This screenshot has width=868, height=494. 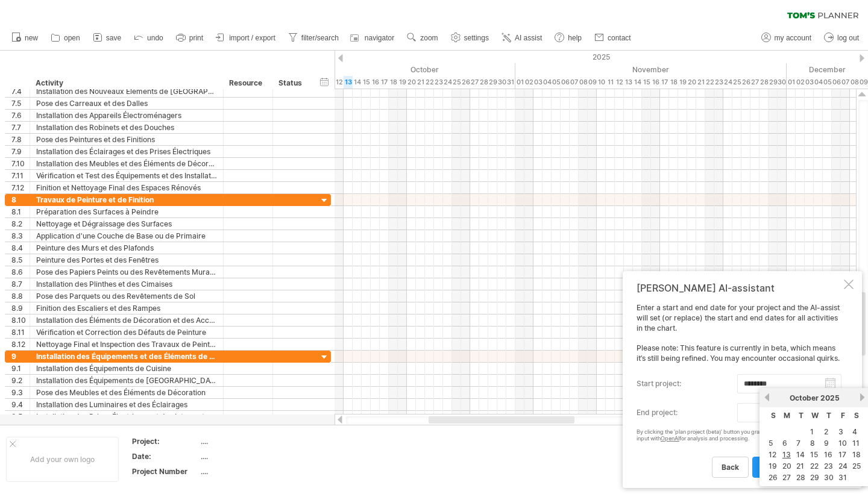 I want to click on div: Saturday, 25 October 2025, so click(x=456, y=82).